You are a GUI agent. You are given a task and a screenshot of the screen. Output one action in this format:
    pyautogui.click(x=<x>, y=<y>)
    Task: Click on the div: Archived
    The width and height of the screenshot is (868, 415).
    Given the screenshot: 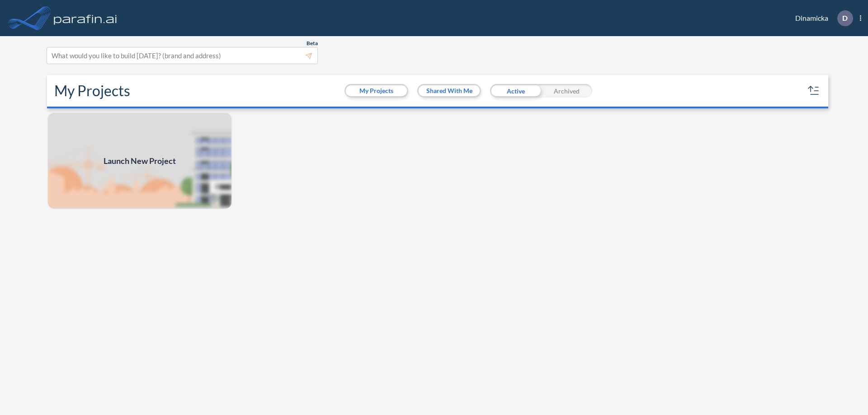 What is the action you would take?
    pyautogui.click(x=567, y=91)
    